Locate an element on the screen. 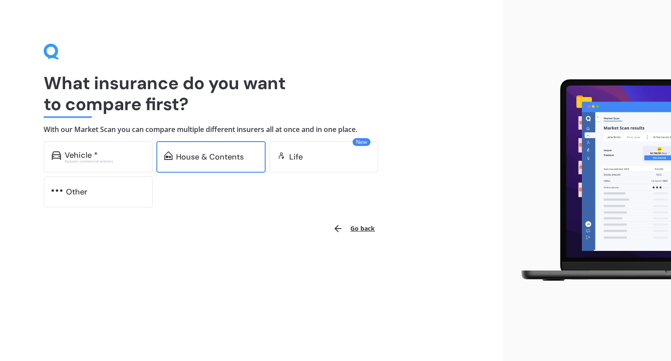 The width and height of the screenshot is (671, 361). div: Life is located at coordinates (296, 157).